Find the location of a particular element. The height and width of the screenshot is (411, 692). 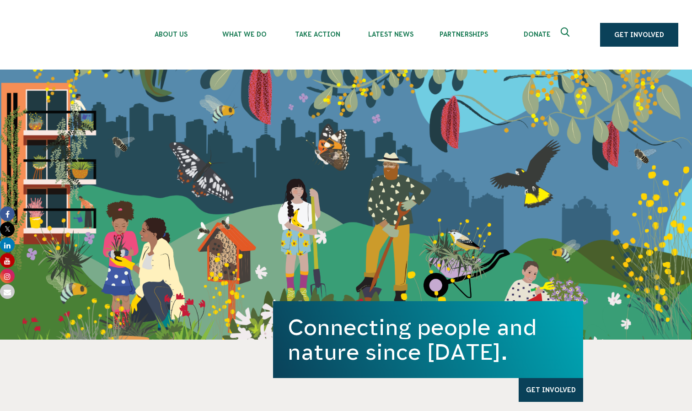

li: About Us is located at coordinates (171, 35).